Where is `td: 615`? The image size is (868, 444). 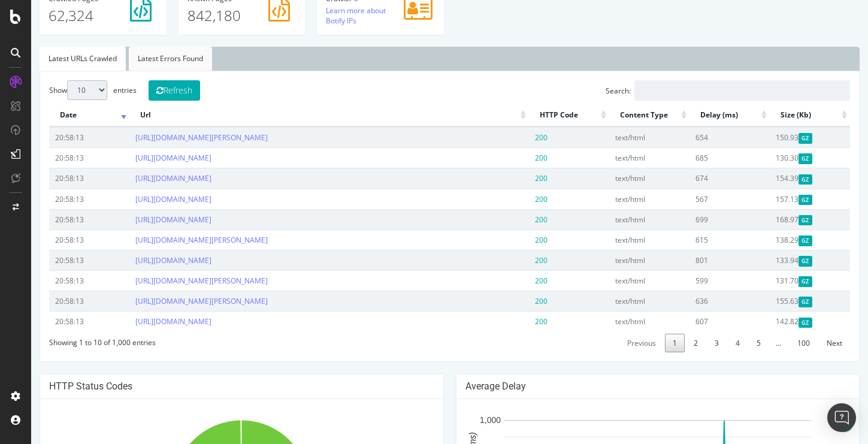 td: 615 is located at coordinates (699, 239).